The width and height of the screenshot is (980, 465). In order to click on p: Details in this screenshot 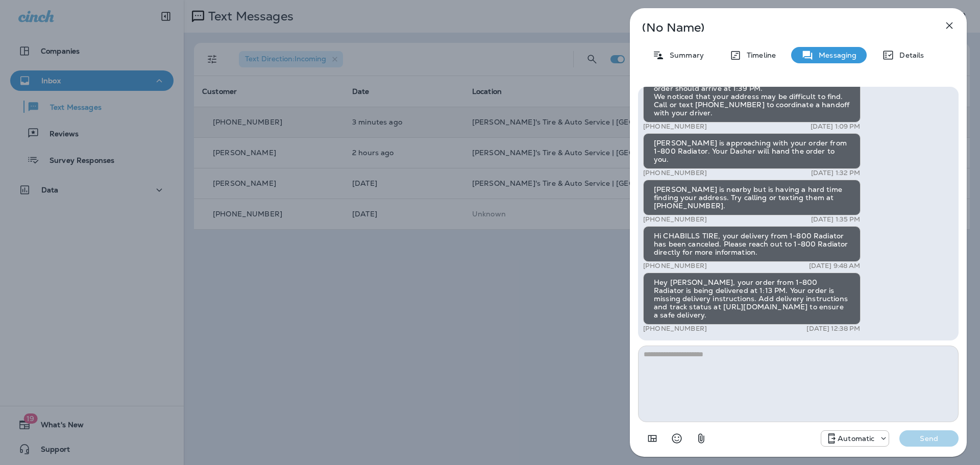, I will do `click(909, 55)`.